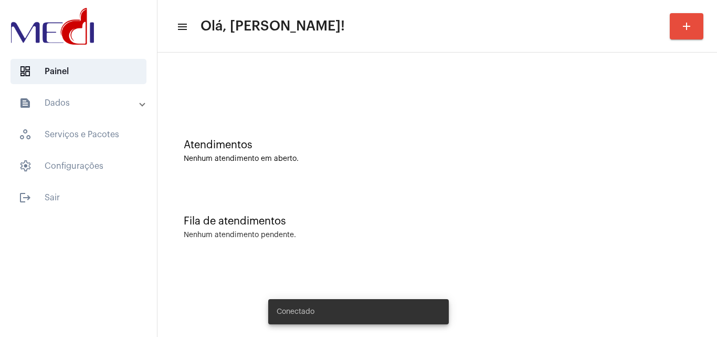 The width and height of the screenshot is (717, 337). Describe the element at coordinates (437, 145) in the screenshot. I see `div: Atendimentos` at that location.